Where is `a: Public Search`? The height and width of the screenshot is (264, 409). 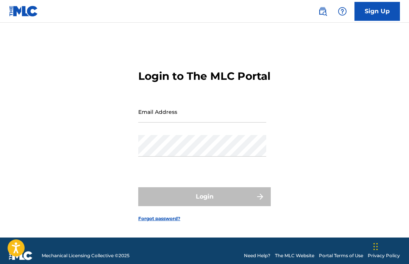 a: Public Search is located at coordinates (322, 11).